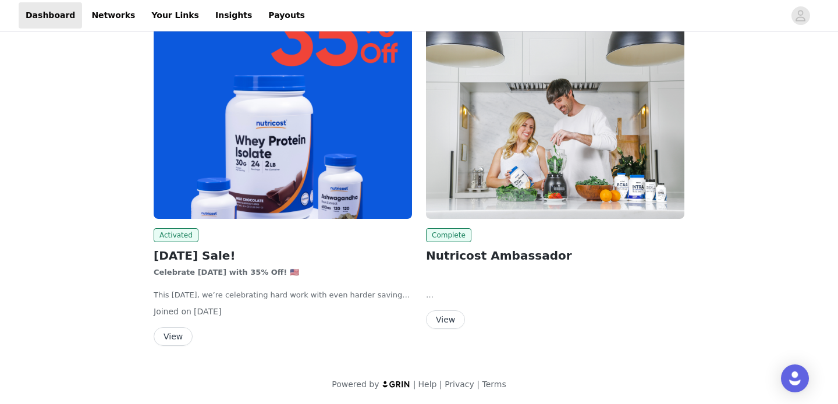  Describe the element at coordinates (428, 384) in the screenshot. I see `a: Help` at that location.